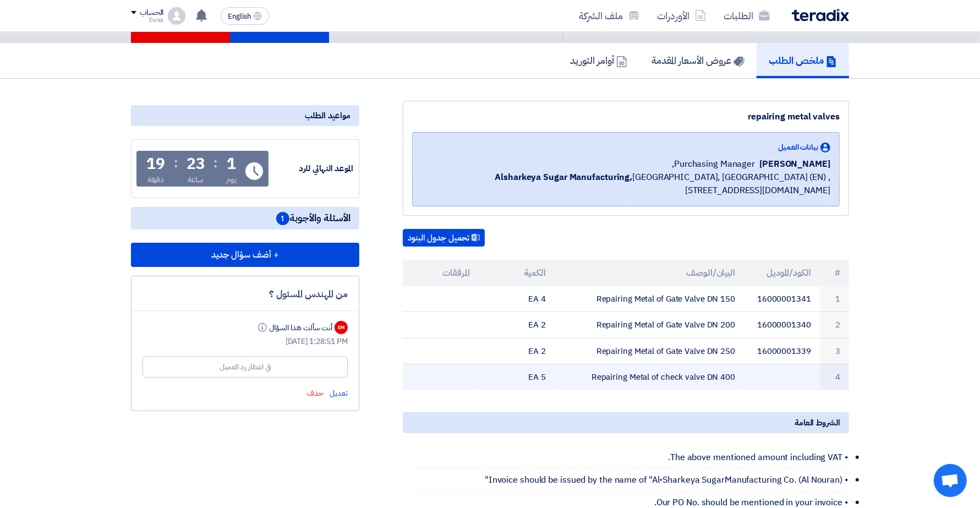  I want to click on div: مواعيد الطلب, so click(245, 116).